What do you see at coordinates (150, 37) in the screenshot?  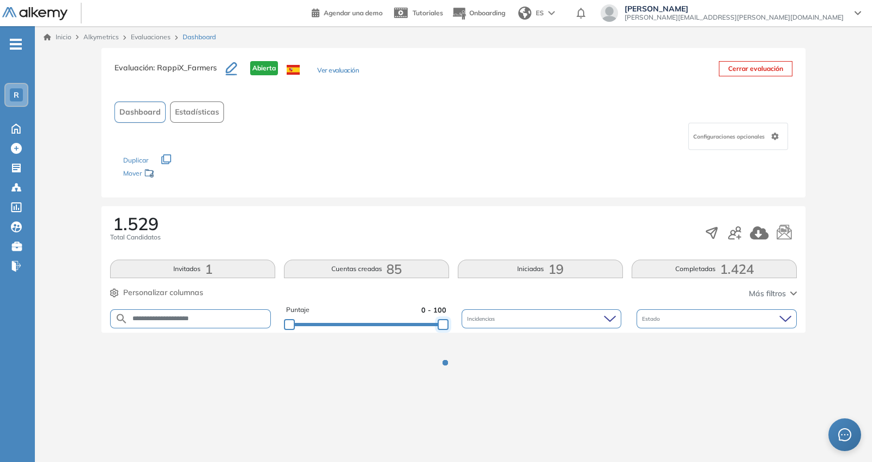 I see `a: Evaluaciones` at bounding box center [150, 37].